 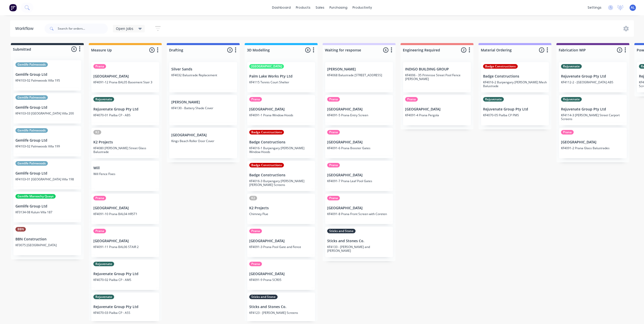 What do you see at coordinates (437, 115) in the screenshot?
I see `p: KF4091-4 Prana Pergola` at bounding box center [437, 115].